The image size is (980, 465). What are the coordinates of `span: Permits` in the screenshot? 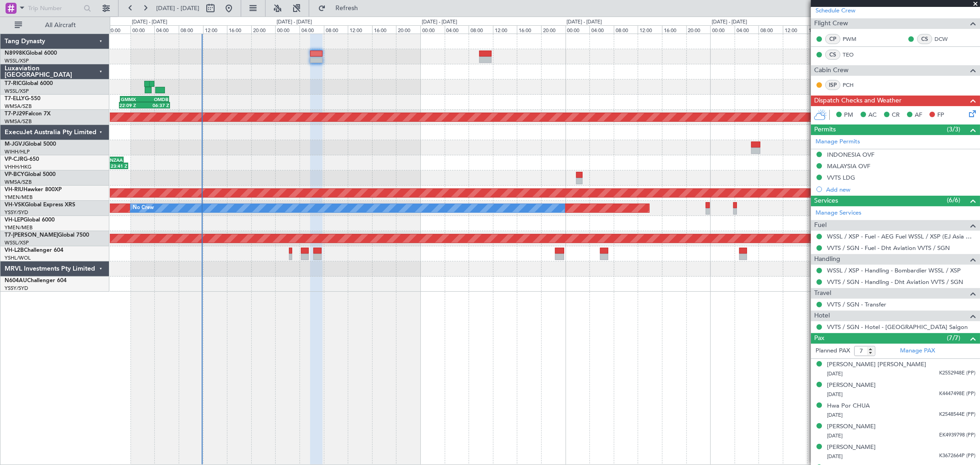 It's located at (825, 130).